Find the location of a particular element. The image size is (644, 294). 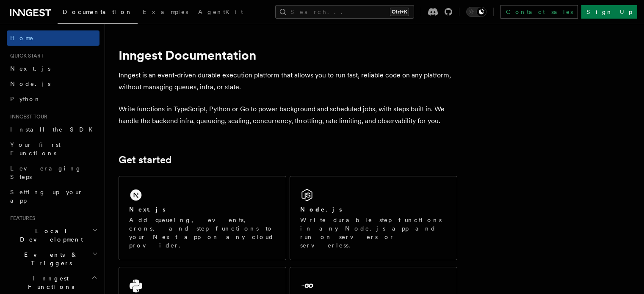

a: Contact sales is located at coordinates (539, 12).